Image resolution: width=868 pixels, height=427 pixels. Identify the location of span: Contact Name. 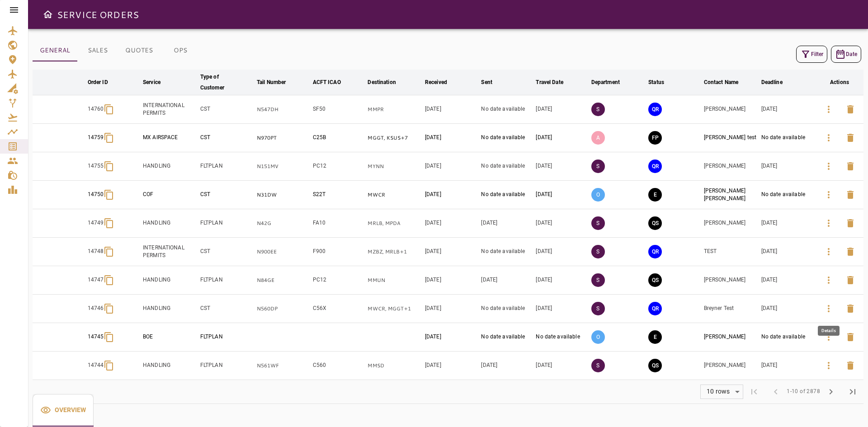
(727, 82).